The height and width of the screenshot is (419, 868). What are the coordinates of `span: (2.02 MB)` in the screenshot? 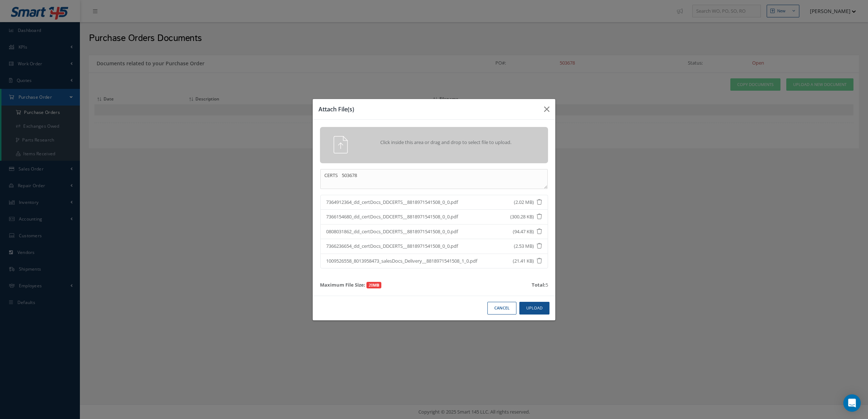 It's located at (525, 202).